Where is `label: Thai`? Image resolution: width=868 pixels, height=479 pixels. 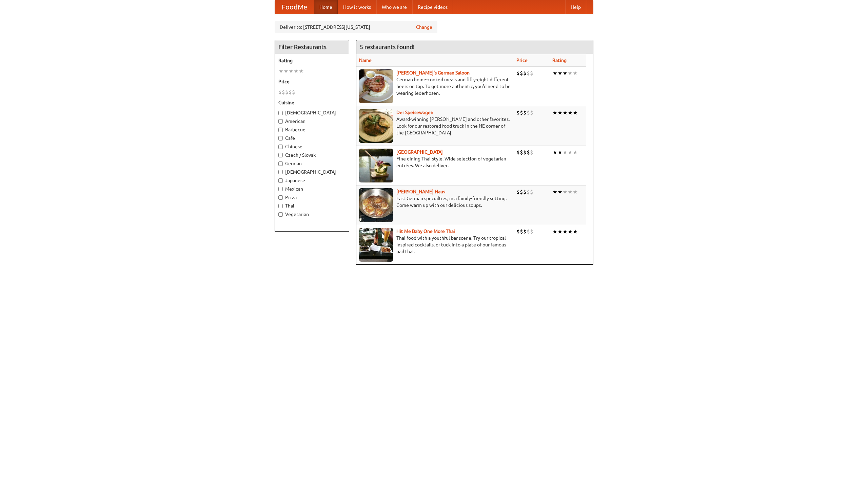
label: Thai is located at coordinates (312, 206).